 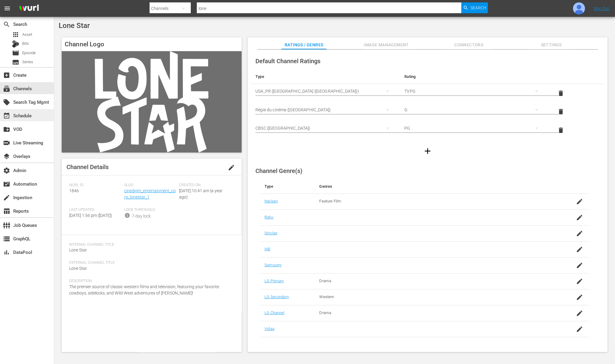 I want to click on a: Roku, so click(x=269, y=217).